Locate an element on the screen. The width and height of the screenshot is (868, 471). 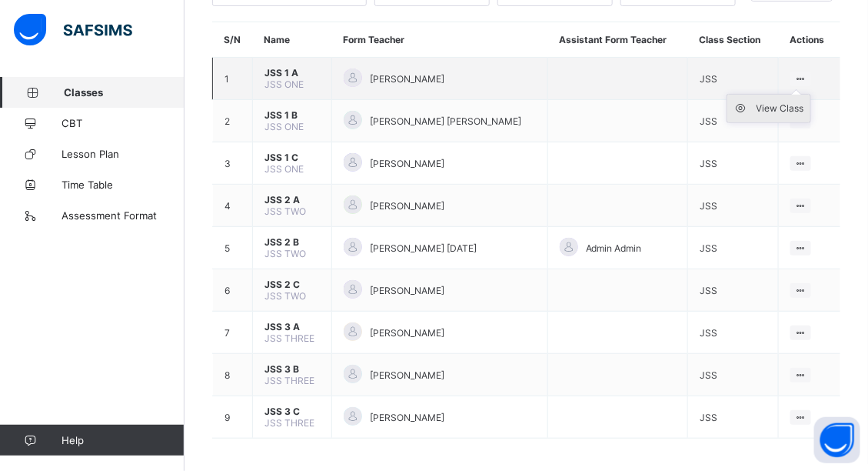
div: View Class is located at coordinates (781, 108).